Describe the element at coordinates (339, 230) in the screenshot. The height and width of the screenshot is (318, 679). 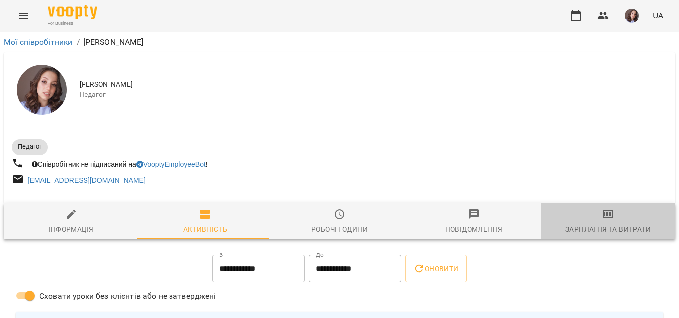
I see `div: Робочі години` at that location.